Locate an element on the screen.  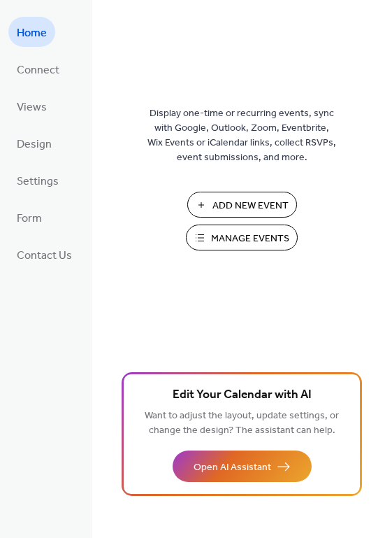
a: Settings is located at coordinates (38, 180).